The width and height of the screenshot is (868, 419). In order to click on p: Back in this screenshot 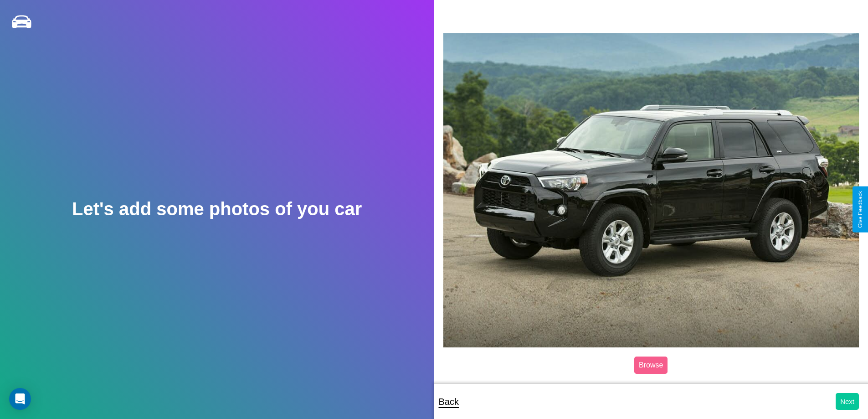, I will do `click(449, 402)`.